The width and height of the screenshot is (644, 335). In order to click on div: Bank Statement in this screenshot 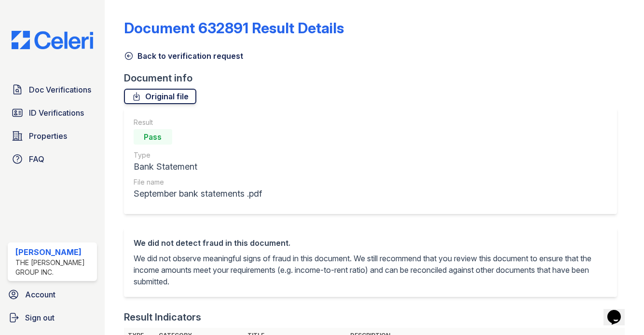, I will do `click(198, 167)`.